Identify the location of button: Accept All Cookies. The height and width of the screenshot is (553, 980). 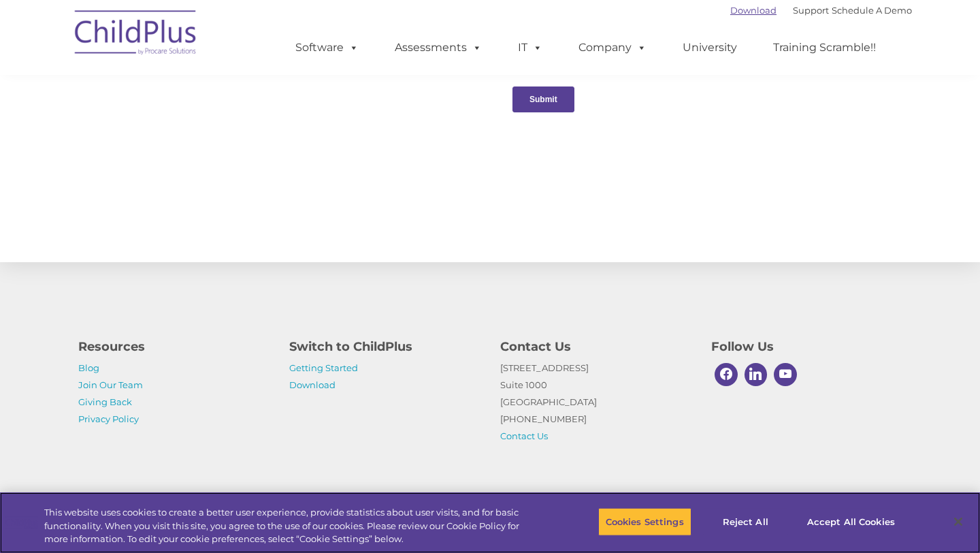
(851, 521).